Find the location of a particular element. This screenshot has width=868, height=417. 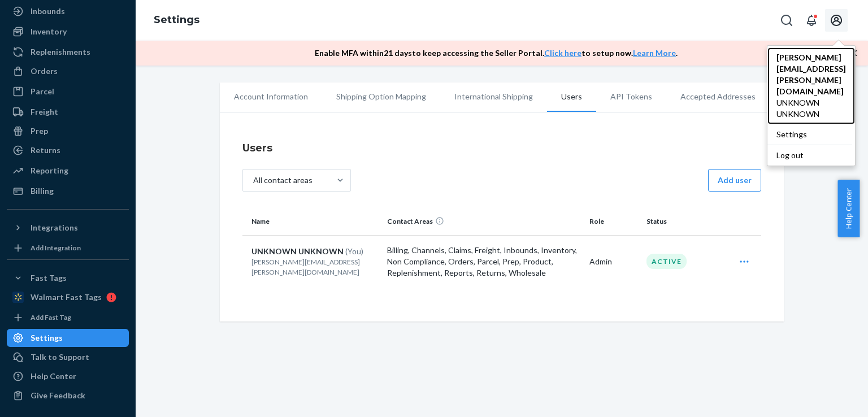

a: Parcel is located at coordinates (68, 92).